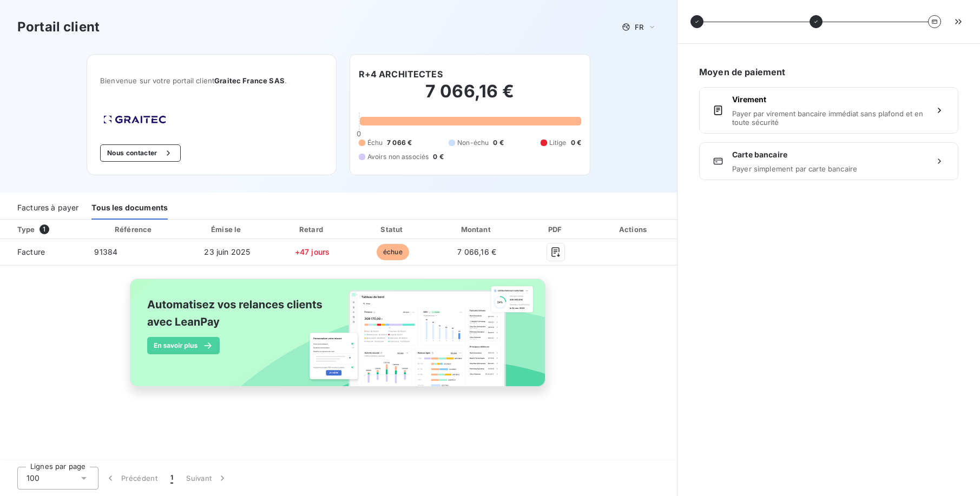 This screenshot has width=980, height=496. What do you see at coordinates (556, 230) in the screenshot?
I see `div: PDF` at bounding box center [556, 230].